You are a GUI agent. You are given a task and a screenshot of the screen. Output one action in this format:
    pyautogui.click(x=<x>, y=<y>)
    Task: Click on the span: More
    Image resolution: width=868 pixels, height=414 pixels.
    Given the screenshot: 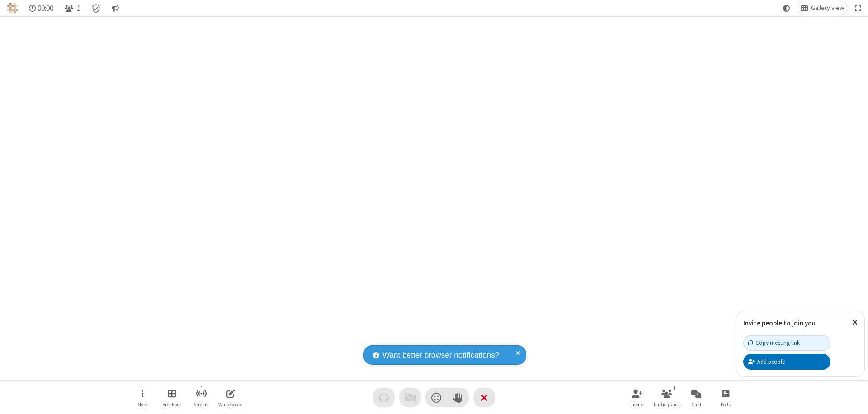 What is the action you would take?
    pyautogui.click(x=142, y=404)
    